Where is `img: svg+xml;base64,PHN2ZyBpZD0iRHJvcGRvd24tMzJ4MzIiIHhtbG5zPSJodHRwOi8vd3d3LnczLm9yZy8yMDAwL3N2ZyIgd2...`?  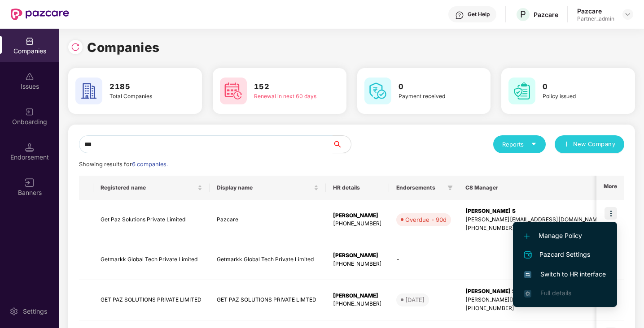
img: svg+xml;base64,PHN2ZyBpZD0iRHJvcGRvd24tMzJ4MzIiIHhtbG5zPSJodHRwOi8vd3d3LnczLm9yZy8yMDAwL3N2ZyIgd2... is located at coordinates (628, 14).